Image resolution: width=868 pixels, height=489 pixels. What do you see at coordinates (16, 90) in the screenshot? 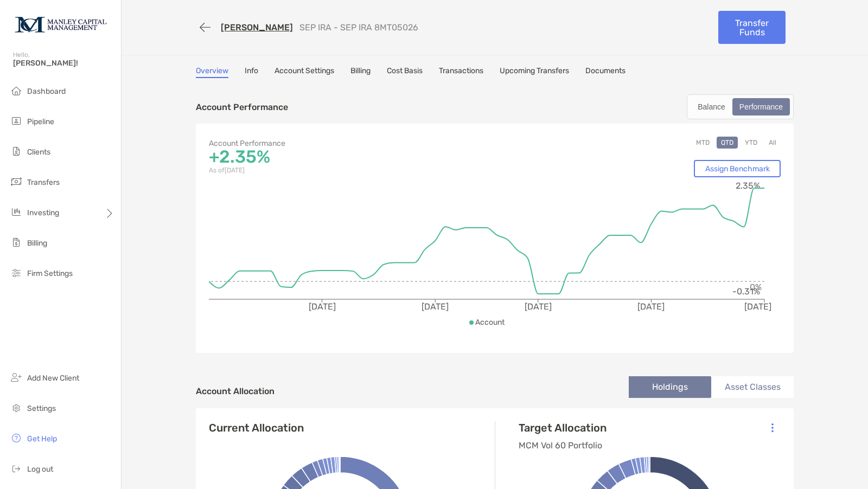
I see `img: dashboard icon` at bounding box center [16, 90].